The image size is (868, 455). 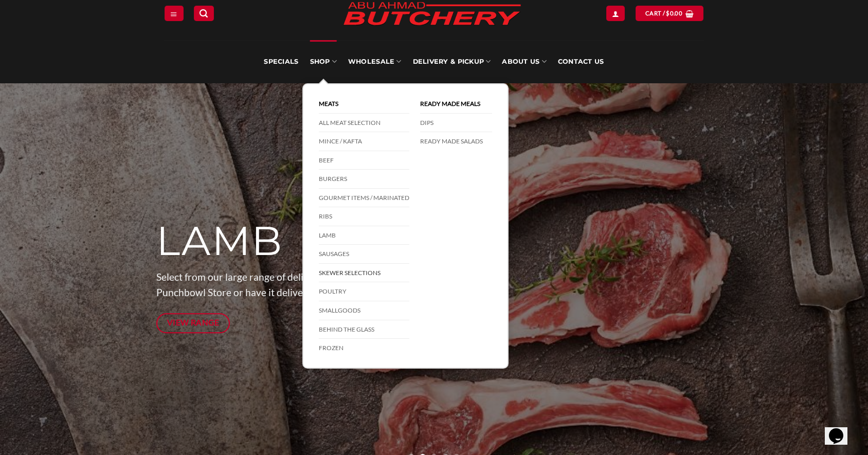 I want to click on span: Cart /, so click(x=664, y=13).